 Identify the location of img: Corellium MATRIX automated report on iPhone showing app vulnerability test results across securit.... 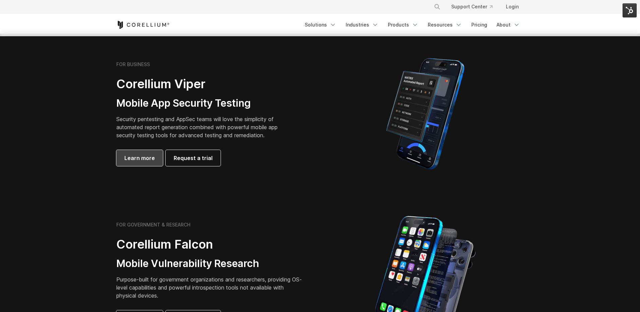
(425, 114).